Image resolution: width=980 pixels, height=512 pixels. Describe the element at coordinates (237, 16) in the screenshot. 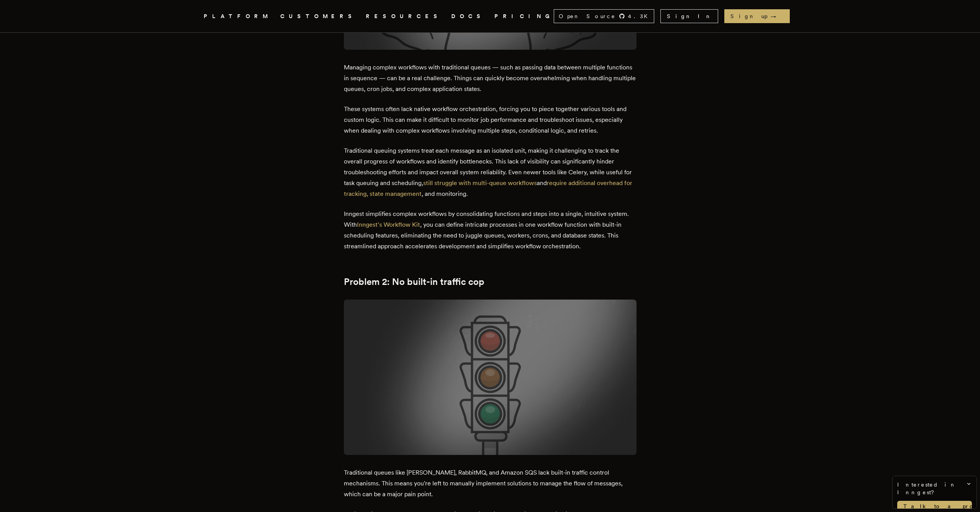

I see `button: PLATFORM` at that location.